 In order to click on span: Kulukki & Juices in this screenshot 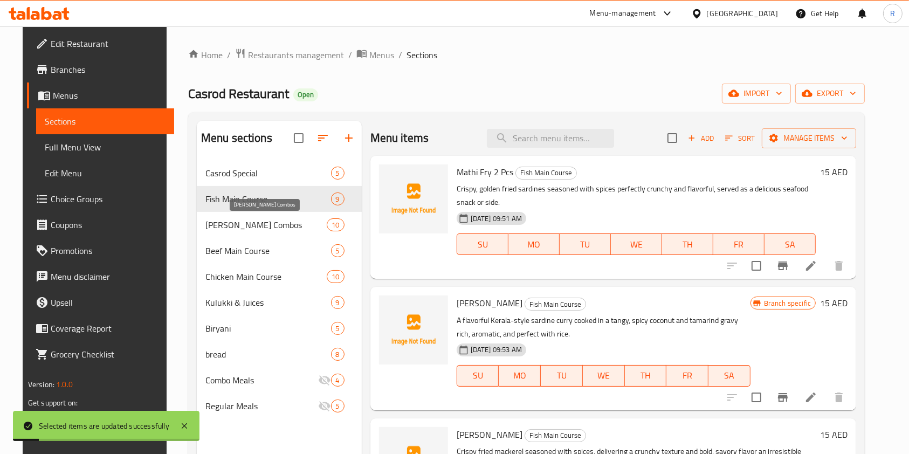, I will do `click(268, 303)`.